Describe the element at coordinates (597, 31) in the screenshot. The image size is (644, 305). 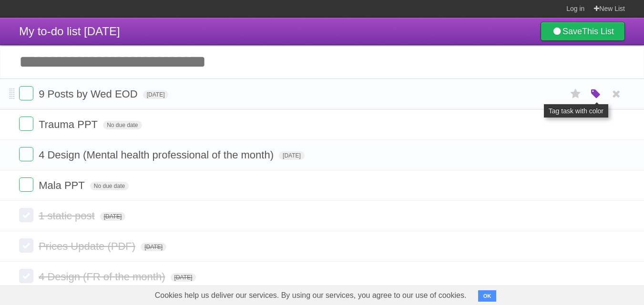
I see `b: This List` at that location.